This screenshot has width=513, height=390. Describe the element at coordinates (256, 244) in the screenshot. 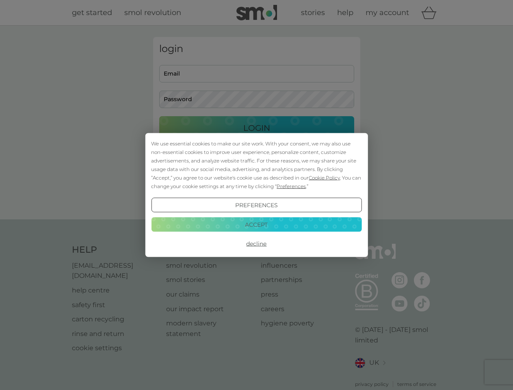

I see `button: Decline` at that location.